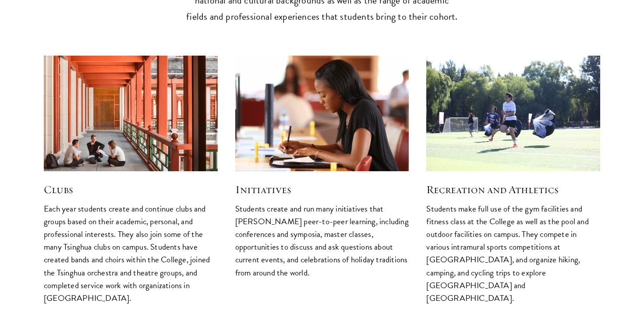 This screenshot has width=644, height=321. What do you see at coordinates (513, 190) in the screenshot?
I see `h5: Recreation and Athletics` at bounding box center [513, 190].